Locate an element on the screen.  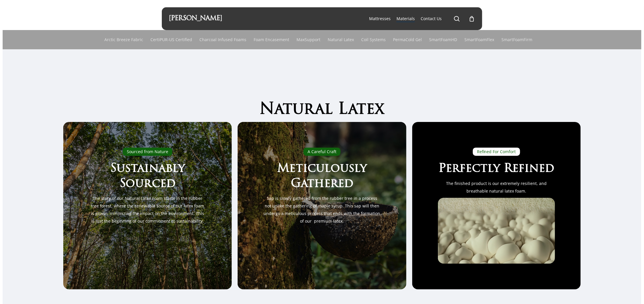
a: SmartFoamFlex is located at coordinates (480, 40).